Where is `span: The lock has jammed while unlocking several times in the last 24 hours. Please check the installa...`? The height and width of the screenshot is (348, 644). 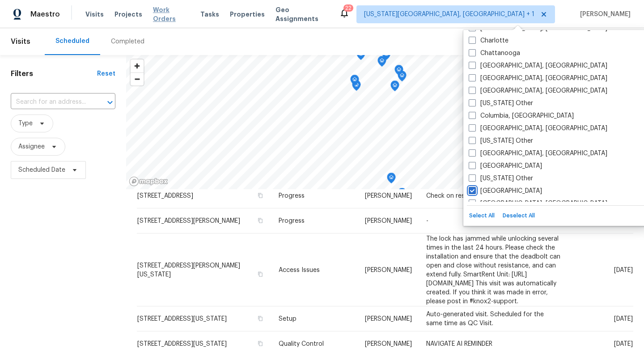 span: The lock has jammed while unlocking several times in the last 24 hours. Please check the installa... is located at coordinates (493, 270).